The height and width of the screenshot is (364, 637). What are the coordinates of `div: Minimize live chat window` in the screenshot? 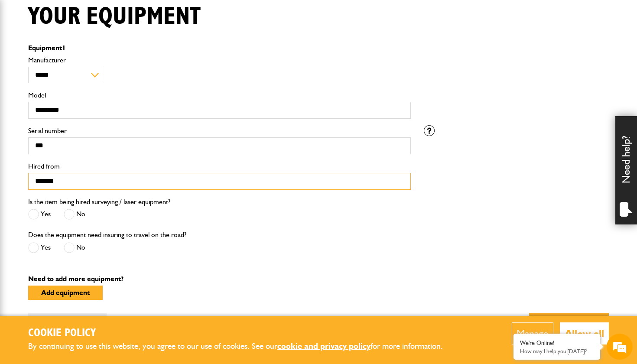 It's located at (152, 15).